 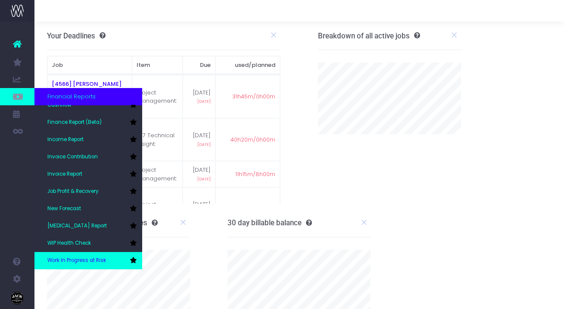 What do you see at coordinates (73, 191) in the screenshot?
I see `span: Job Profit & Recovery` at bounding box center [73, 191].